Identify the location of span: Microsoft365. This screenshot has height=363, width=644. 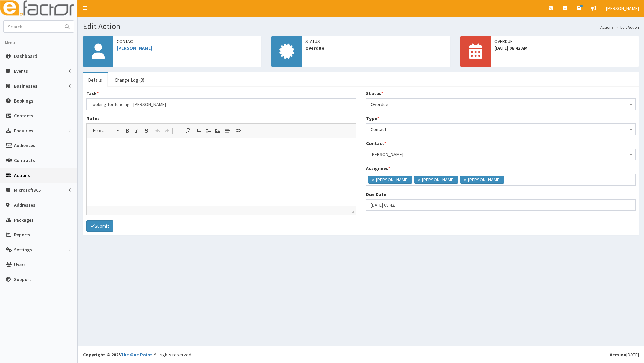
(27, 190).